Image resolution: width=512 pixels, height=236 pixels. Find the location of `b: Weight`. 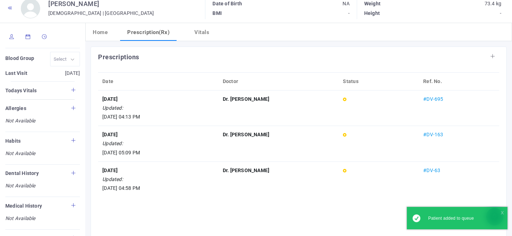

b: Weight is located at coordinates (373, 4).